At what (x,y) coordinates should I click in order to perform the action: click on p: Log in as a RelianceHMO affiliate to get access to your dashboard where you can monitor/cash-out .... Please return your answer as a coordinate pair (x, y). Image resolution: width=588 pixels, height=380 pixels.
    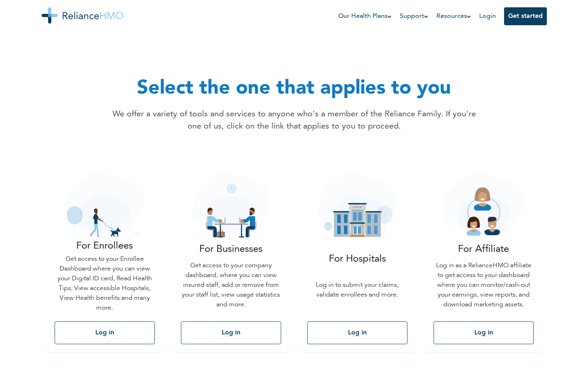
    Looking at the image, I should click on (484, 285).